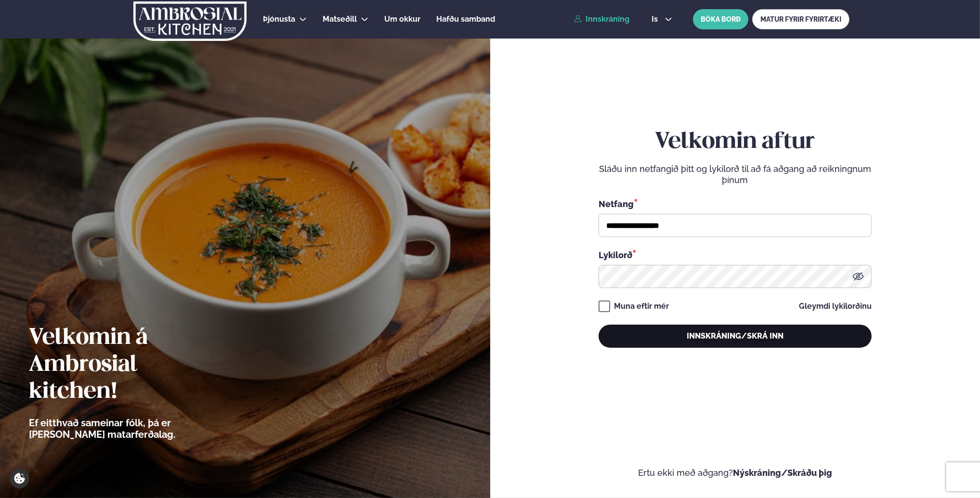  What do you see at coordinates (735, 204) in the screenshot?
I see `div: Netfang` at bounding box center [735, 204].